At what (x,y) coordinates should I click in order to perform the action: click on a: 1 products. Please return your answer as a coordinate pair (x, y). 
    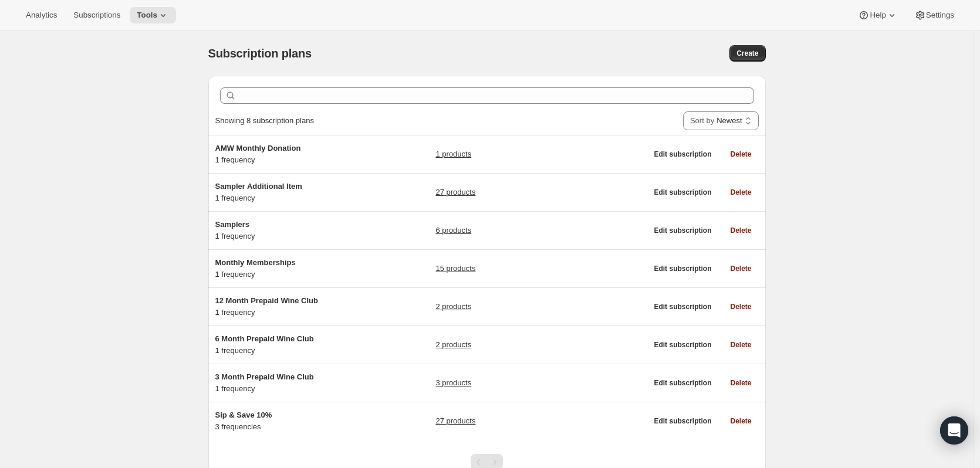
    Looking at the image, I should click on (453, 155).